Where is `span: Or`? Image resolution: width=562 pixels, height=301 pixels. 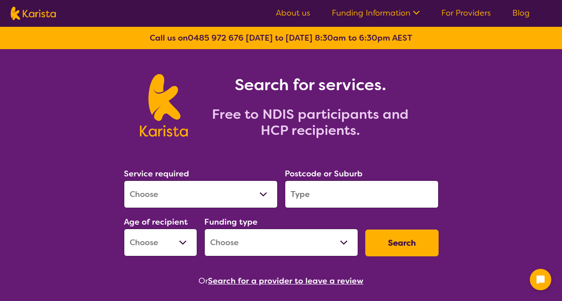 span: Or is located at coordinates (203, 281).